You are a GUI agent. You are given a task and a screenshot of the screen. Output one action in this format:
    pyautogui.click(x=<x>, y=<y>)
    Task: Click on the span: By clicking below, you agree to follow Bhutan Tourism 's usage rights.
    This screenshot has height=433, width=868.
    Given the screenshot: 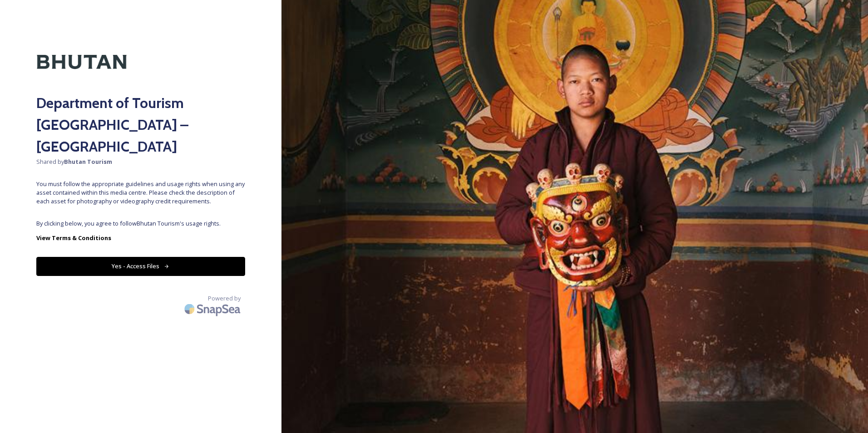 What is the action you would take?
    pyautogui.click(x=141, y=224)
    